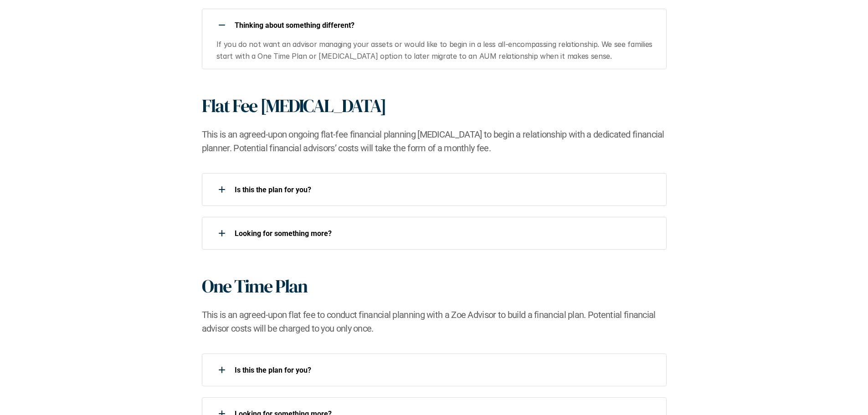 The width and height of the screenshot is (868, 415). What do you see at coordinates (445, 233) in the screenshot?
I see `p: Looking for something more?​` at bounding box center [445, 233].